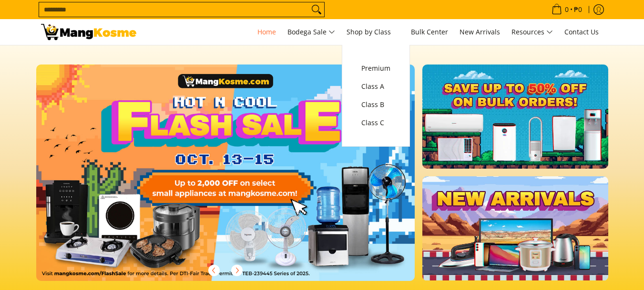 This screenshot has width=644, height=290. I want to click on img: Mang Kosme: Your Home Appliances Warehouse Sale Partner!, so click(89, 32).